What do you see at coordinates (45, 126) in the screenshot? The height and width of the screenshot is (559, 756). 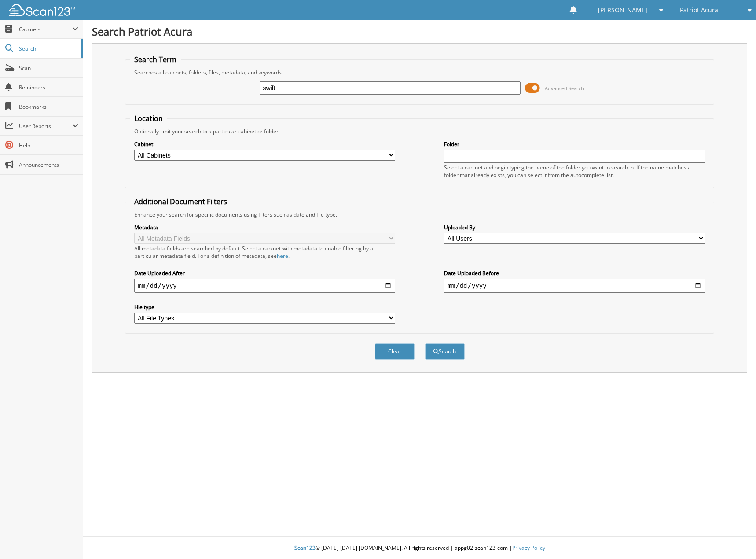 I see `span: User Reports` at bounding box center [45, 126].